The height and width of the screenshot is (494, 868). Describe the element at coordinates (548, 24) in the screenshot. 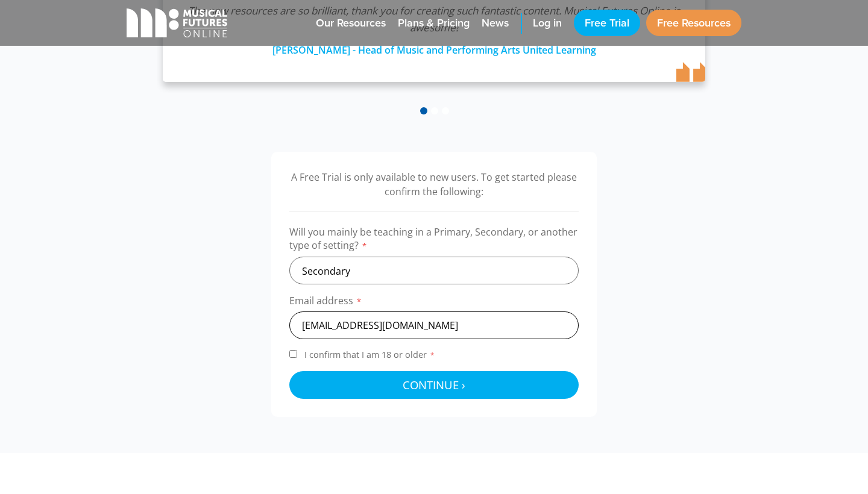

I see `span: Log in` at that location.